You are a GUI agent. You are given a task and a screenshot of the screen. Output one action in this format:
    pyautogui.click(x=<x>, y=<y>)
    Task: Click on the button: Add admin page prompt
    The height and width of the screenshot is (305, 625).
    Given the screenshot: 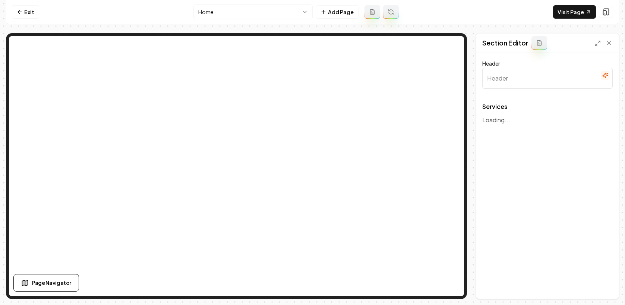 What is the action you would take?
    pyautogui.click(x=372, y=12)
    